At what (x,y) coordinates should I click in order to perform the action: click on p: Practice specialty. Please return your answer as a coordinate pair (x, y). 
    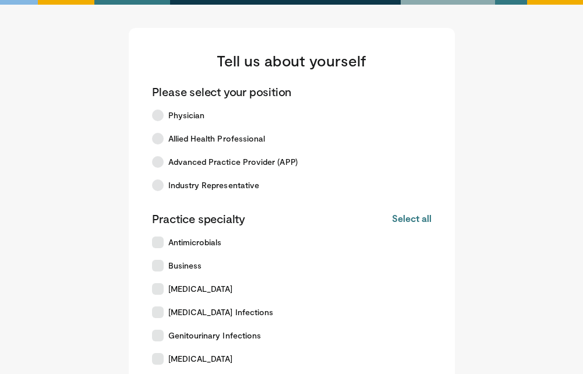
    Looking at the image, I should click on (198, 218).